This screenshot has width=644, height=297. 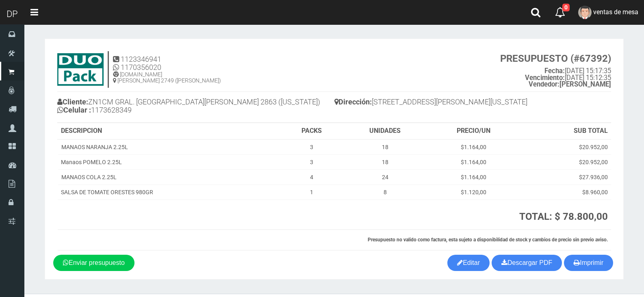 What do you see at coordinates (545, 77) in the screenshot?
I see `strong: Vencimiento:` at bounding box center [545, 77].